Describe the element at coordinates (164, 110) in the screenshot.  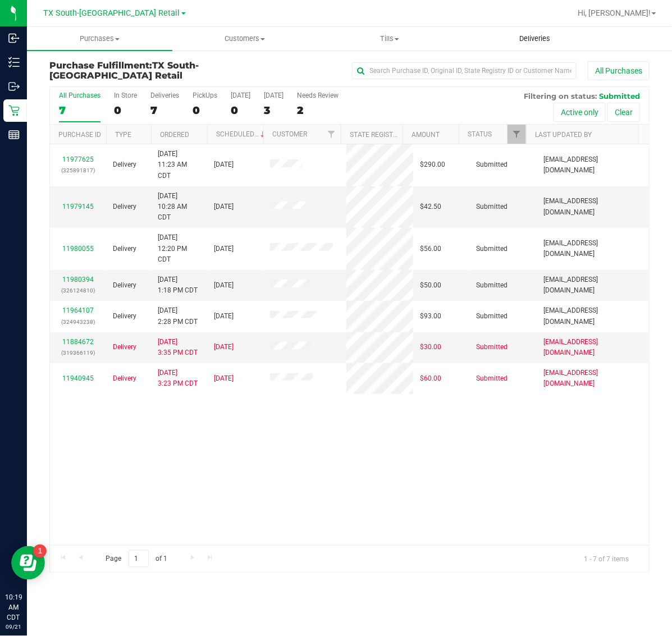
I see `div: 7` at that location.